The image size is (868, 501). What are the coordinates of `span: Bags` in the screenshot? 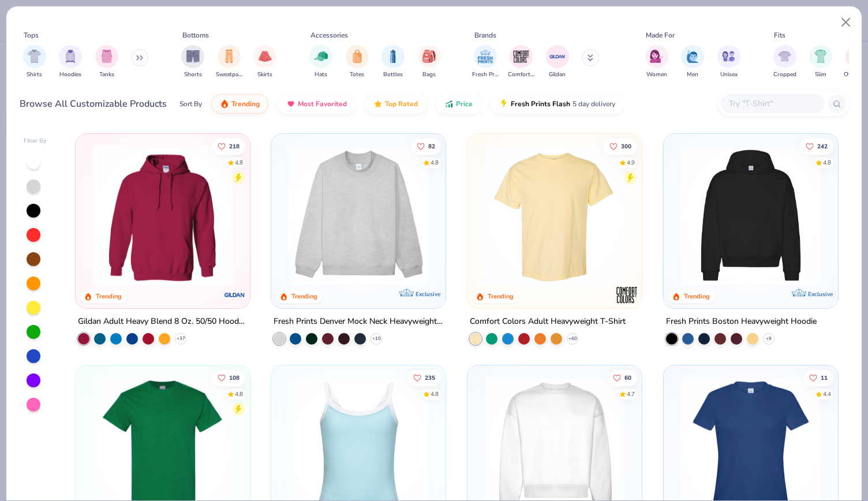 It's located at (428, 75).